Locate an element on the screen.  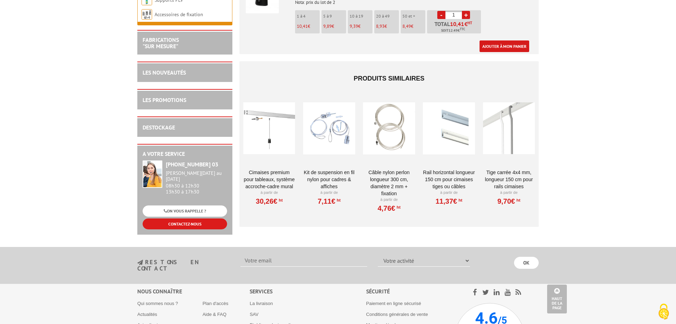
p: 20 à 49 is located at coordinates (387, 16).